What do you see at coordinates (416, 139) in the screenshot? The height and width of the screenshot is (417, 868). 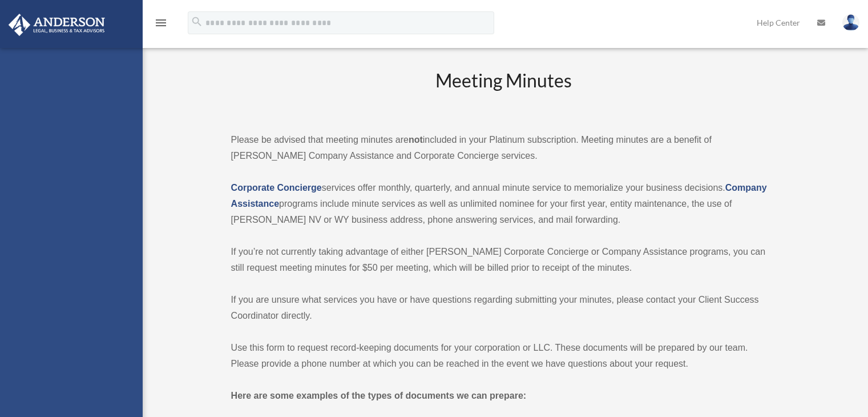 I see `strong: not` at bounding box center [416, 139].